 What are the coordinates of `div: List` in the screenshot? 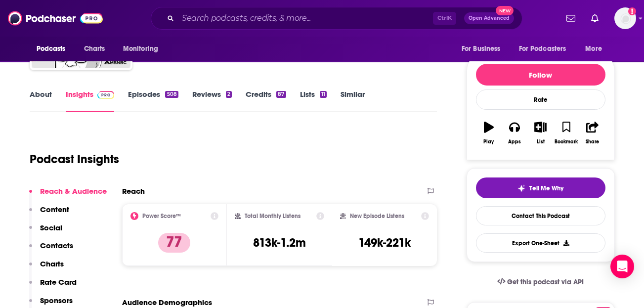 It's located at (541, 142).